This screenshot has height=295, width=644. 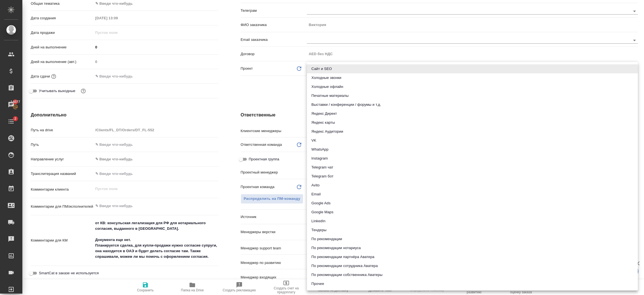 What do you see at coordinates (472, 104) in the screenshot?
I see `li: Выставки / конференции / форумы и т.д.` at bounding box center [472, 104].